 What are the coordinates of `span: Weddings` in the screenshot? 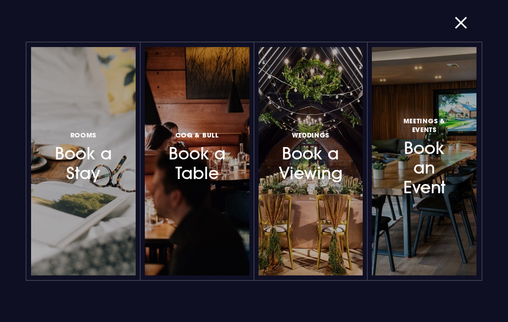 It's located at (311, 135).